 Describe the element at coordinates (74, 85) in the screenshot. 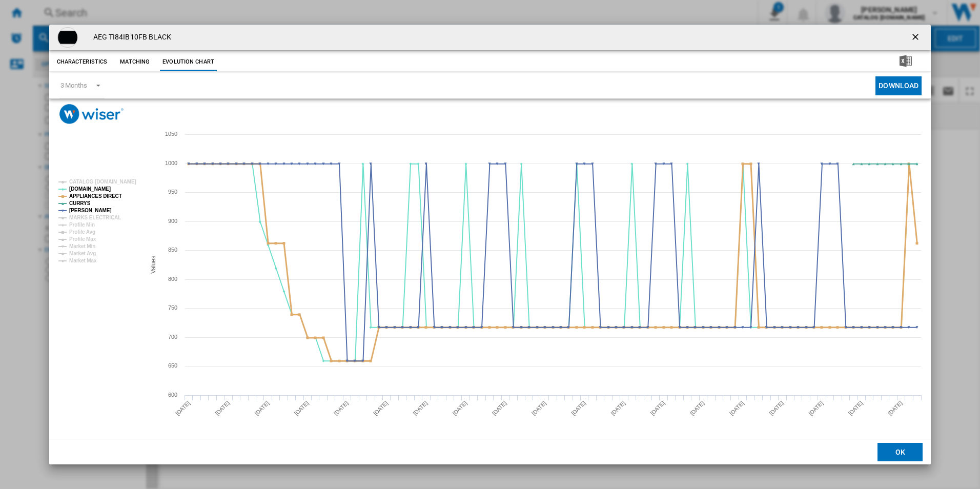

I see `div: 3 Months` at that location.